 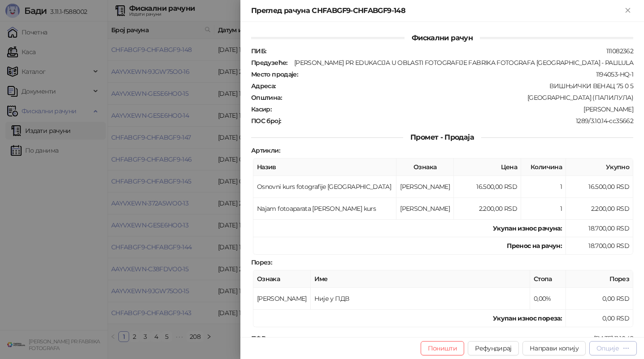 I want to click on div: 111082362, so click(x=450, y=51).